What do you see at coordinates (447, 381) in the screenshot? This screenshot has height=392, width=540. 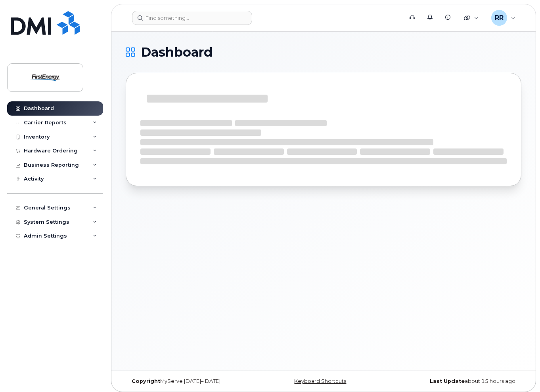 I see `strong: Last Update` at bounding box center [447, 381].